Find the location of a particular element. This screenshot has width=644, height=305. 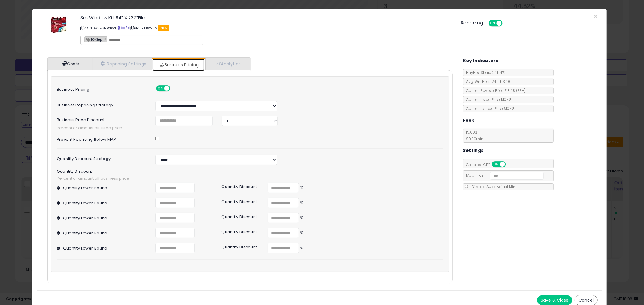

a: BuyBox page is located at coordinates (119, 28).